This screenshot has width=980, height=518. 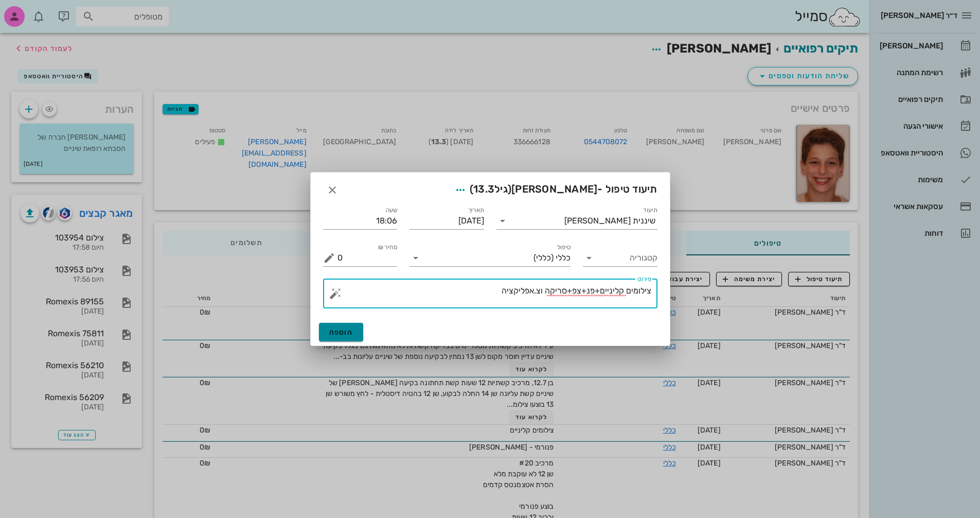 I want to click on label: תיעוד, so click(x=650, y=210).